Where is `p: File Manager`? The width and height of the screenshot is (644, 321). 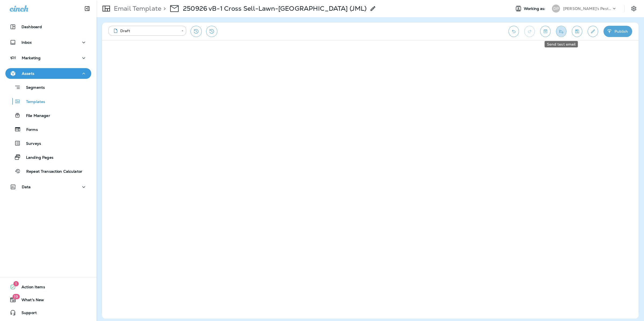
p: File Manager is located at coordinates (36, 116).